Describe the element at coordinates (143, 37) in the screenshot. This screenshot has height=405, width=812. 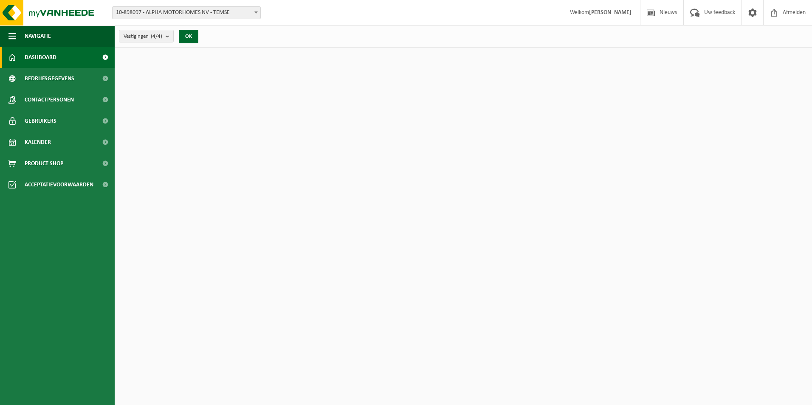
I see `span: Vestigingen` at that location.